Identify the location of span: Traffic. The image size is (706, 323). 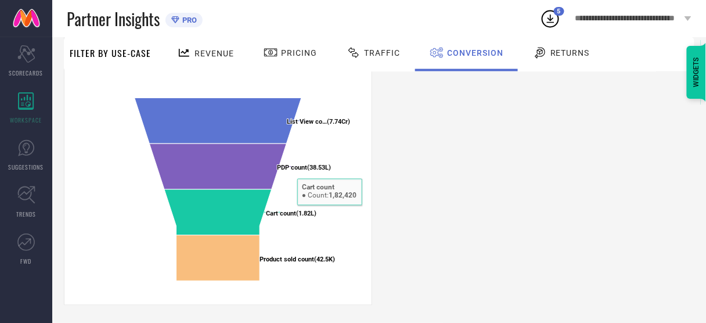
(382, 53).